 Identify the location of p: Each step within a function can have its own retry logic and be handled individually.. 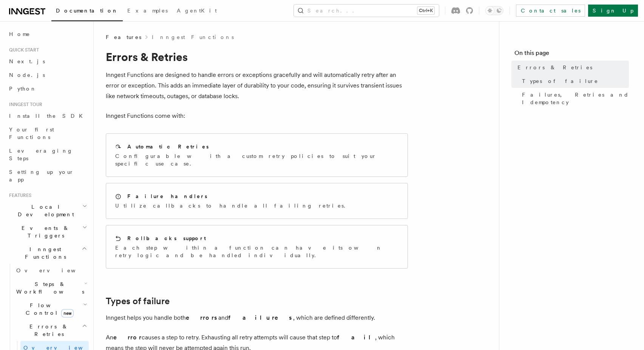
(257, 251).